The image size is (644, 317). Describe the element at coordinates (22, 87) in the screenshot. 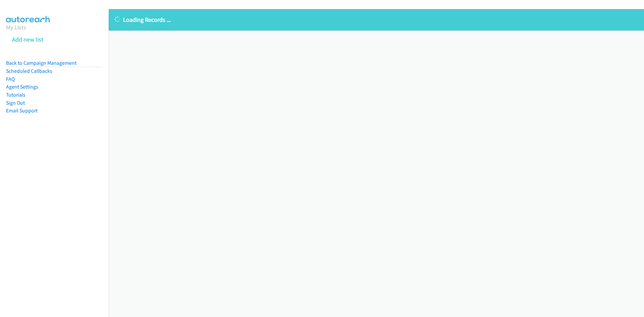

I see `a: Agent Settings` at that location.